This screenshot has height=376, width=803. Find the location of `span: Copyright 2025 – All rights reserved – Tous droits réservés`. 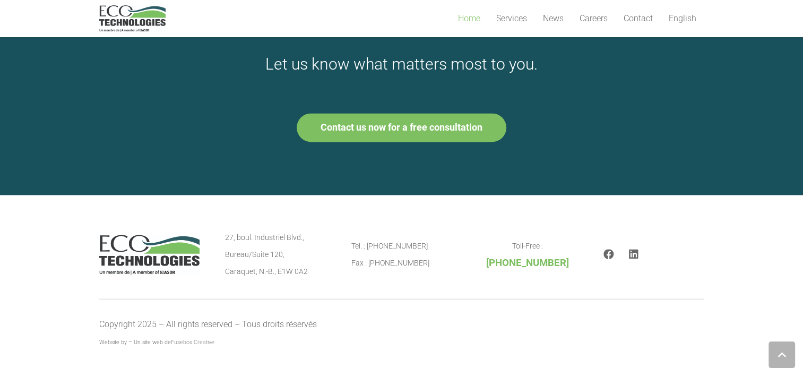

span: Copyright 2025 – All rights reserved – Tous droits réservés is located at coordinates (208, 324).